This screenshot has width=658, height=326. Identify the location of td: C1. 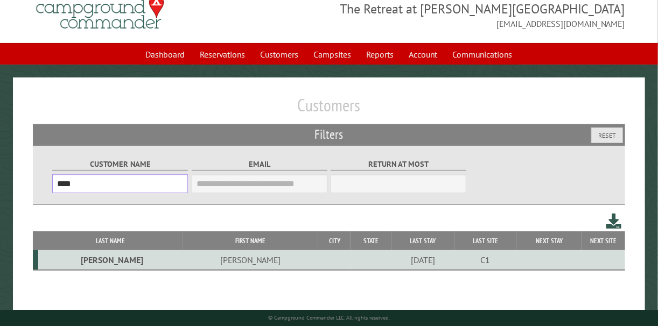
(485, 260).